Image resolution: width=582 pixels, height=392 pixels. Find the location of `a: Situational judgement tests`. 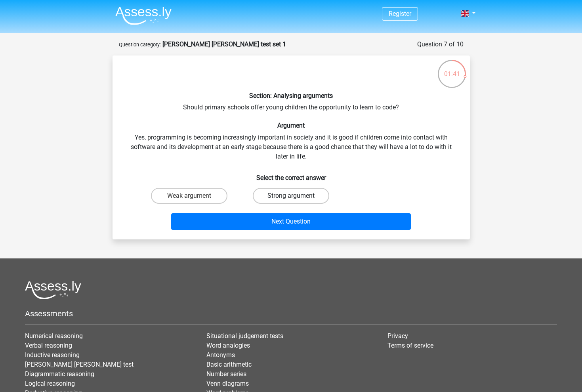

a: Situational judgement tests is located at coordinates (245, 336).